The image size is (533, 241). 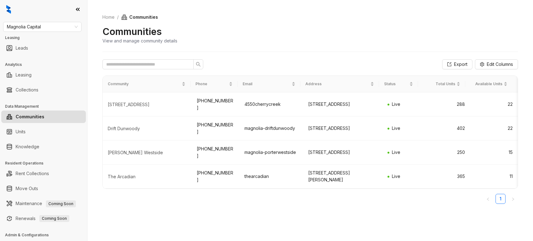 What do you see at coordinates (43, 117) in the screenshot?
I see `li: Communities` at bounding box center [43, 117].